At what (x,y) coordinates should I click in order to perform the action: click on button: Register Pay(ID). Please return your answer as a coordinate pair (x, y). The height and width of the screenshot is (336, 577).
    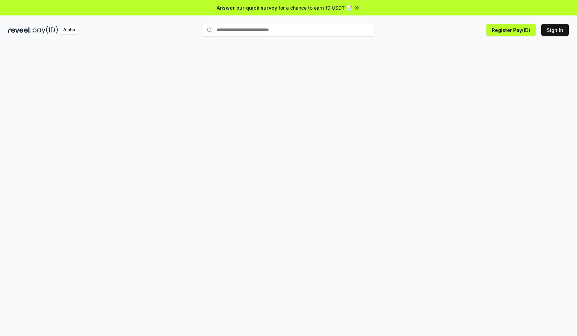
    Looking at the image, I should click on (511, 30).